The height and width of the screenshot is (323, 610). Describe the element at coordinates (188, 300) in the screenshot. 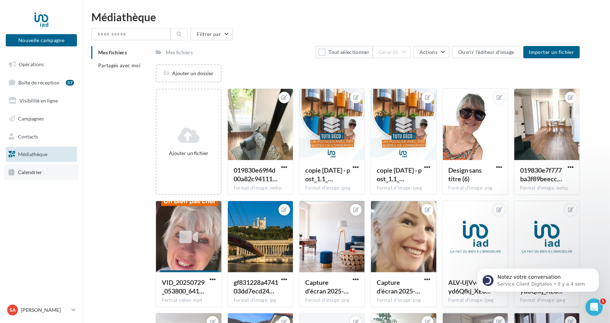

I see `div: Format video: mp4` at that location.